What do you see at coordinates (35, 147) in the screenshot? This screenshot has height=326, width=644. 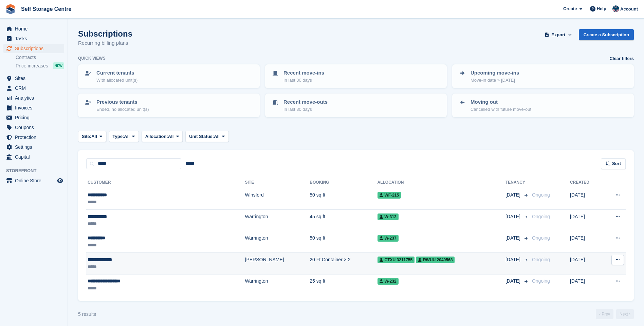 I see `span: Settings` at bounding box center [35, 147].